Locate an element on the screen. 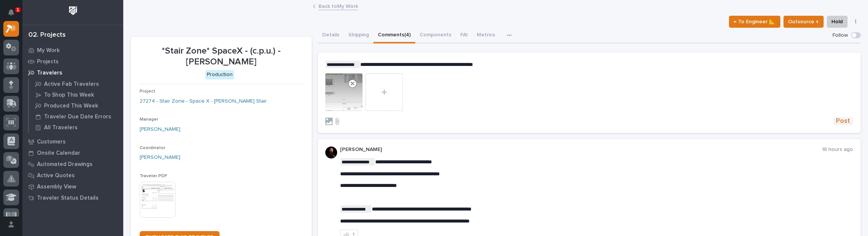 Image resolution: width=868 pixels, height=236 pixels. button: Comments (4) is located at coordinates (394, 36).